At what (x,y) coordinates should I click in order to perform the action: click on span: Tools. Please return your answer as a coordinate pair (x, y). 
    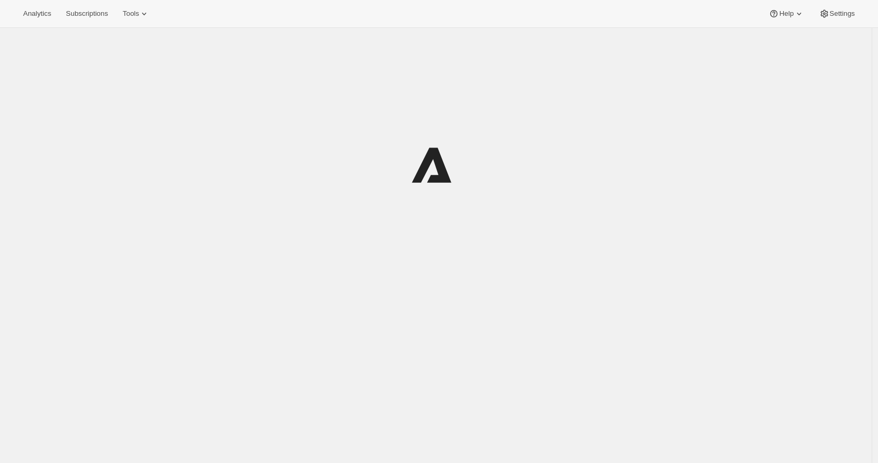
    Looking at the image, I should click on (131, 14).